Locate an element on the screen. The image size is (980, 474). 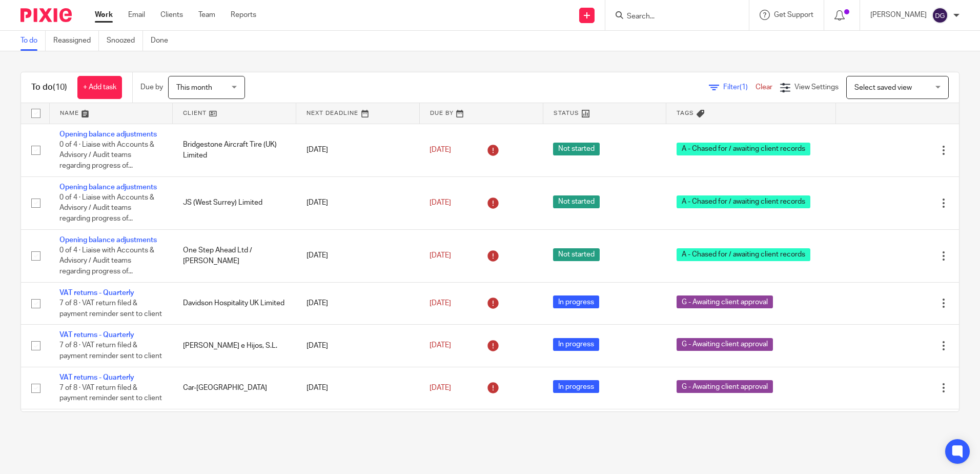
a: Work is located at coordinates (104, 15).